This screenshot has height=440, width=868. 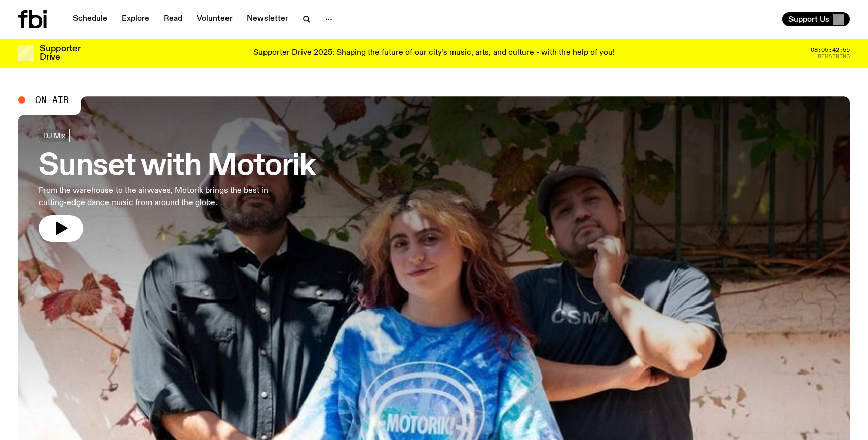 I want to click on p: From the warehouse to the airwaves, Motorik brings the best in cutting-edge dance music from arou..., so click(x=168, y=197).